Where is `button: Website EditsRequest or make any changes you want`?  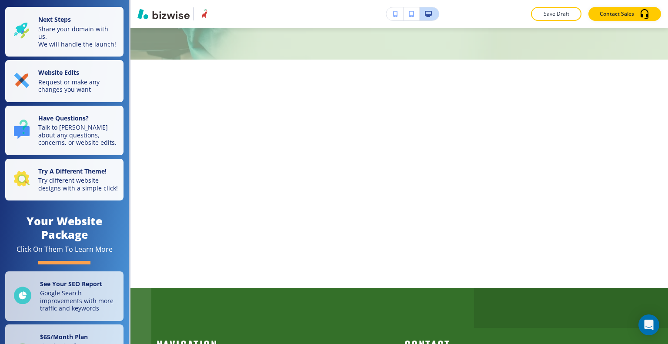
button: Website EditsRequest or make any changes you want is located at coordinates (64, 81).